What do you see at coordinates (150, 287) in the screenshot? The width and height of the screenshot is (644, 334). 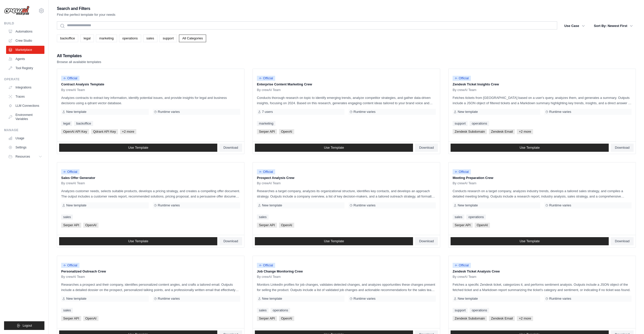 I see `p: Researches a prospect and their company, identifies personalized content angles, and crafts a tai...` at bounding box center [150, 287].